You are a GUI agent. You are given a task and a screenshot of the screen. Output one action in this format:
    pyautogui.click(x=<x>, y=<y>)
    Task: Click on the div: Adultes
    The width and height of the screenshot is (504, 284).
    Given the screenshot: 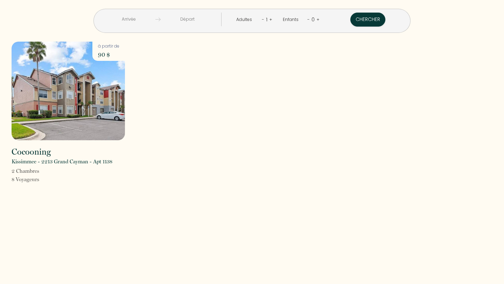 What is the action you would take?
    pyautogui.click(x=245, y=20)
    